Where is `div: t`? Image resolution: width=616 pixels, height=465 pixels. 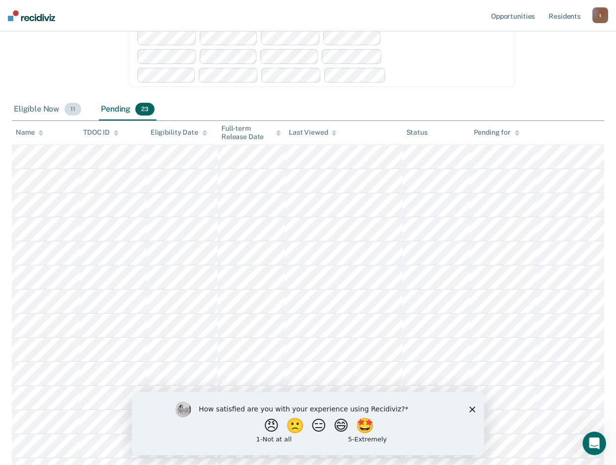 div: t is located at coordinates (600, 15).